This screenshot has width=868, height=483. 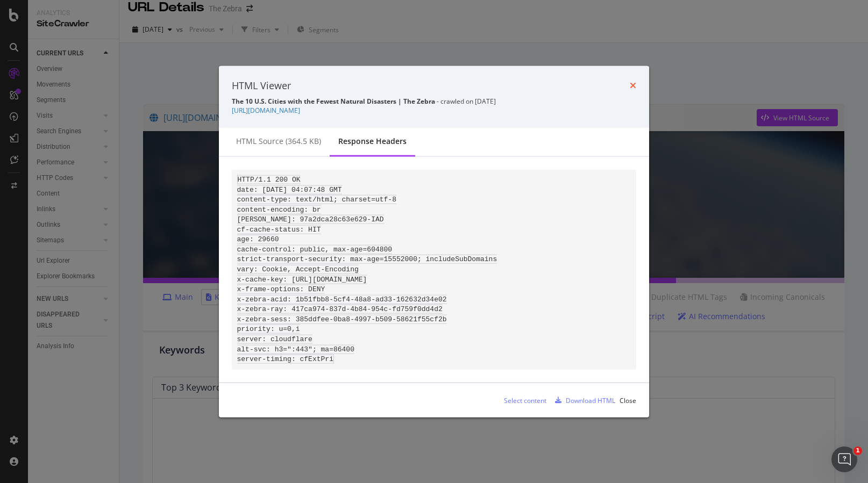 I want to click on div: Close, so click(x=627, y=400).